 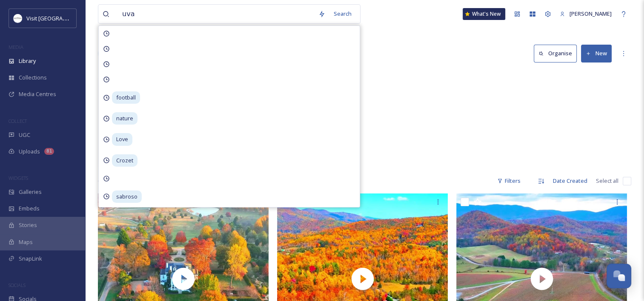 What do you see at coordinates (619, 276) in the screenshot?
I see `button: Open Chat` at bounding box center [619, 276].